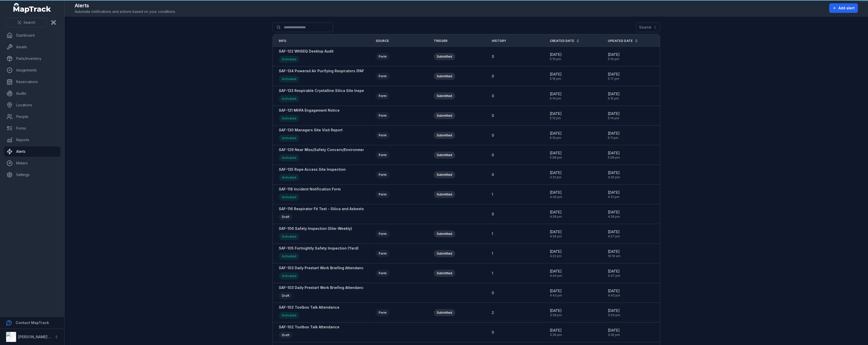  I want to click on a: Created Date, so click(564, 41).